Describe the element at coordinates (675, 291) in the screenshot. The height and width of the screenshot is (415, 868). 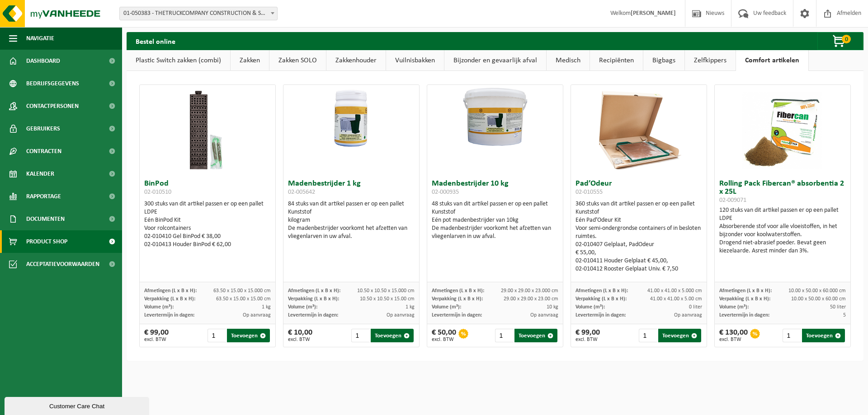
I see `span: 41.00 x 41.00 x 5.000 cm` at that location.